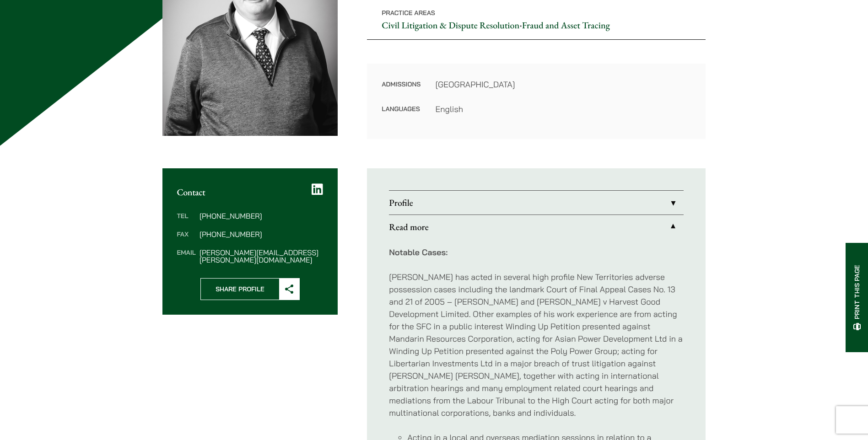  Describe the element at coordinates (186, 222) in the screenshot. I see `dt: Tel` at that location.